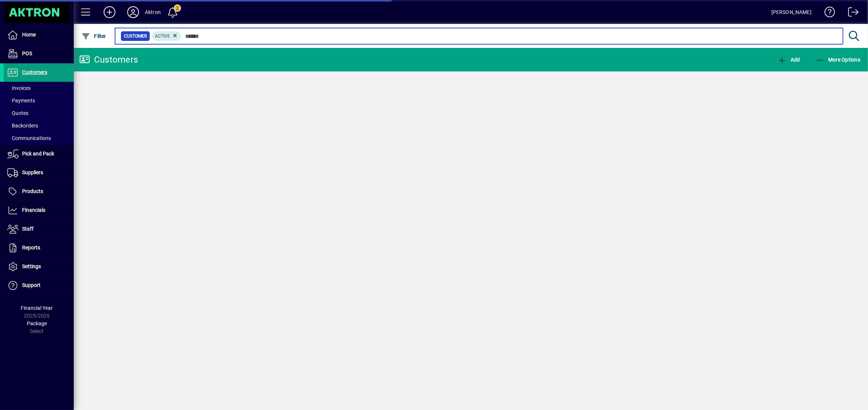  What do you see at coordinates (39, 101) in the screenshot?
I see `a: Payments` at bounding box center [39, 101].